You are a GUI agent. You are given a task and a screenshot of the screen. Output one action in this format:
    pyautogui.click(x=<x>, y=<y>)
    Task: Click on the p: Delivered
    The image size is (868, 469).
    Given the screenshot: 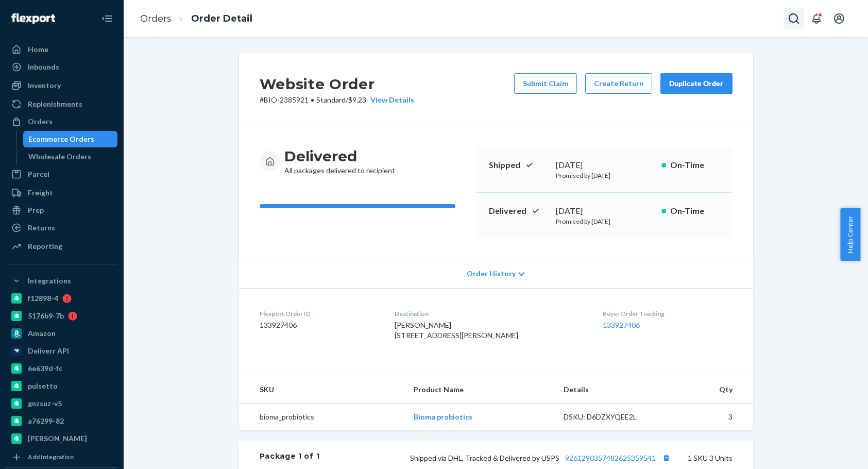 What is the action you would take?
    pyautogui.click(x=518, y=211)
    